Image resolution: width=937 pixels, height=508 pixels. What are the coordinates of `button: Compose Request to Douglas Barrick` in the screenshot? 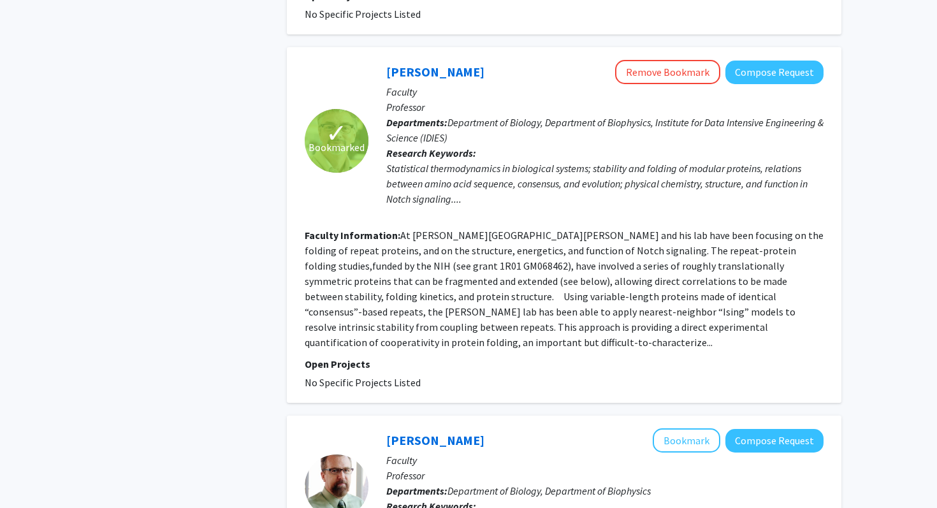 It's located at (774, 72).